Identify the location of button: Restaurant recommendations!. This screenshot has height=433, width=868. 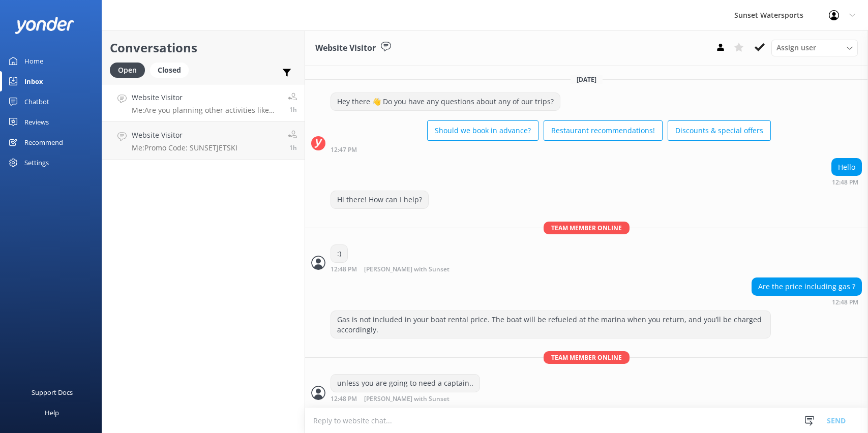
(603, 131).